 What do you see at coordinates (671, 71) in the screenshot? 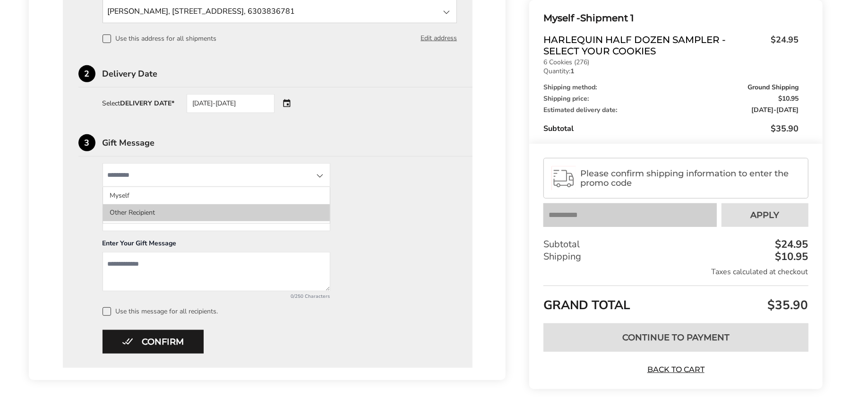
I see `p: Quantity:` at bounding box center [671, 71].